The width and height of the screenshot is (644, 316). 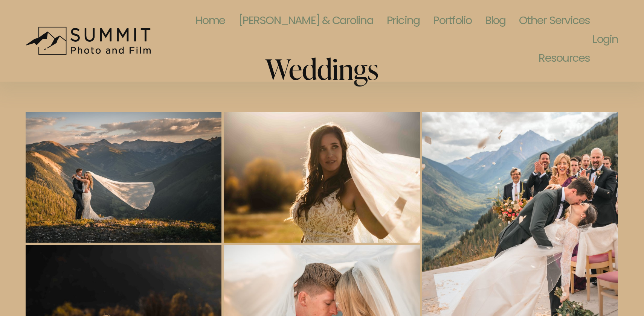 I want to click on a: Login, so click(x=605, y=40).